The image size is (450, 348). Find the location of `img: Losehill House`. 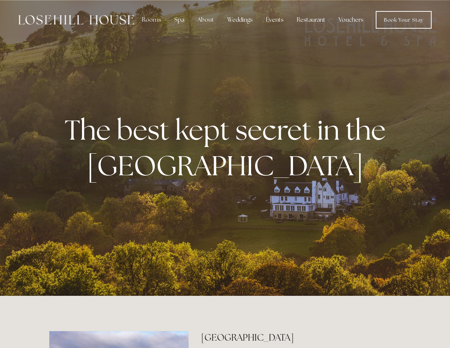

img: Losehill House is located at coordinates (76, 20).